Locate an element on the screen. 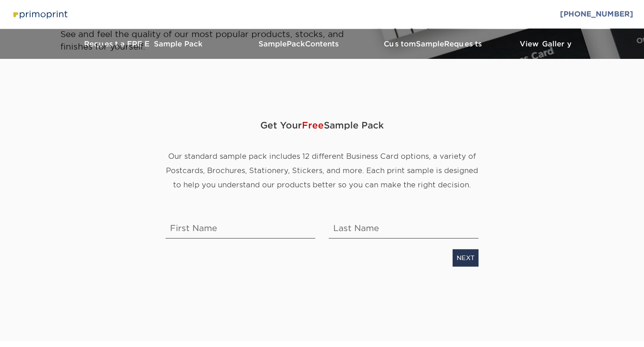  a: CustomSampleRequests is located at coordinates (434, 44).